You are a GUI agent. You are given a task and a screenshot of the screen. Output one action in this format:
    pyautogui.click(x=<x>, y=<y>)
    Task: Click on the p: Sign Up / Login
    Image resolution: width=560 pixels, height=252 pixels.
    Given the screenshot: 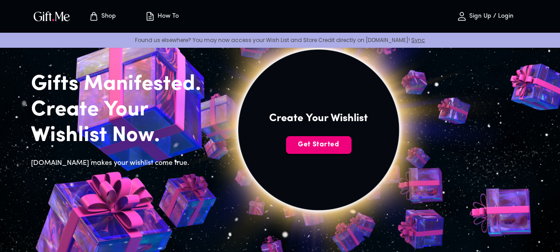 What is the action you would take?
    pyautogui.click(x=490, y=16)
    